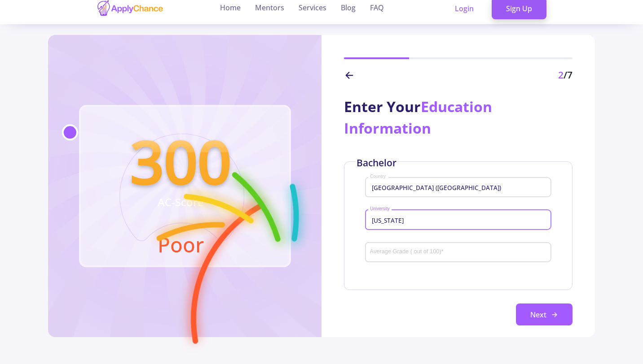  What do you see at coordinates (458, 117) in the screenshot?
I see `div: Enter Your` at bounding box center [458, 117].